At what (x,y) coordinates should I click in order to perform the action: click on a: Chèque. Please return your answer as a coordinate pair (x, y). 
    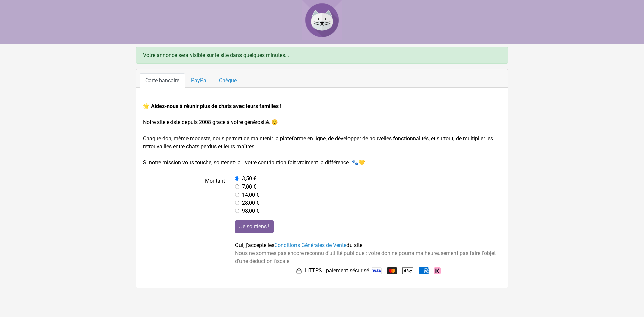
    Looking at the image, I should click on (228, 81).